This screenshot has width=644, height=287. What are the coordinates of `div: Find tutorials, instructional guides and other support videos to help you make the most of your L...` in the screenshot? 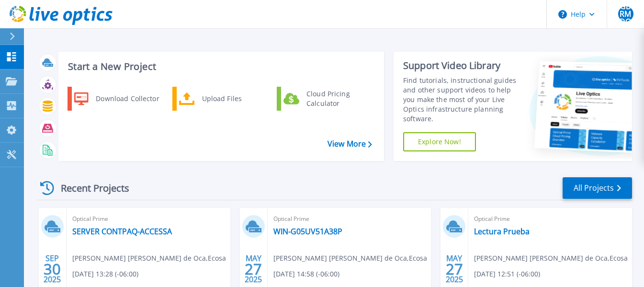 It's located at (462, 99).